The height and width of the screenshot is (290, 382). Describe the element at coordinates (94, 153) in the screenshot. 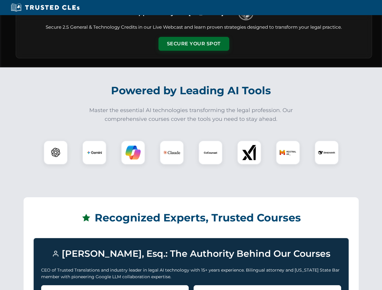

I see `img: Gemini Logo` at that location.